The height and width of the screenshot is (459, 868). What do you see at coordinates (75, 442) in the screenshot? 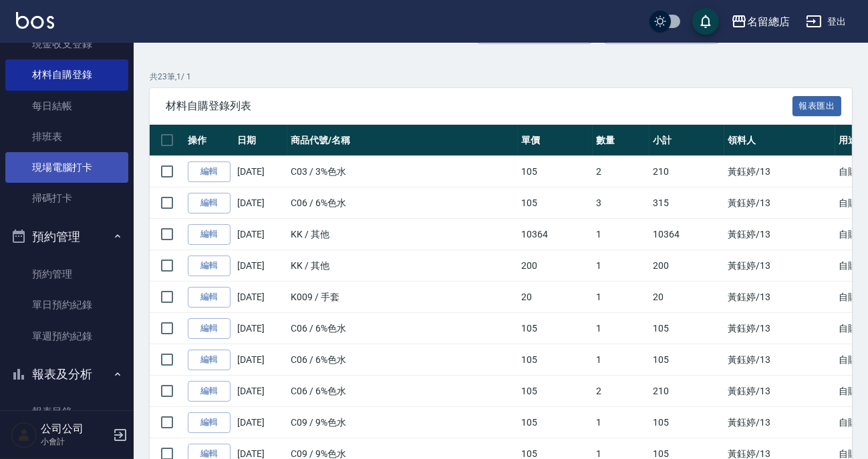
I see `p: 小會計` at bounding box center [75, 442].